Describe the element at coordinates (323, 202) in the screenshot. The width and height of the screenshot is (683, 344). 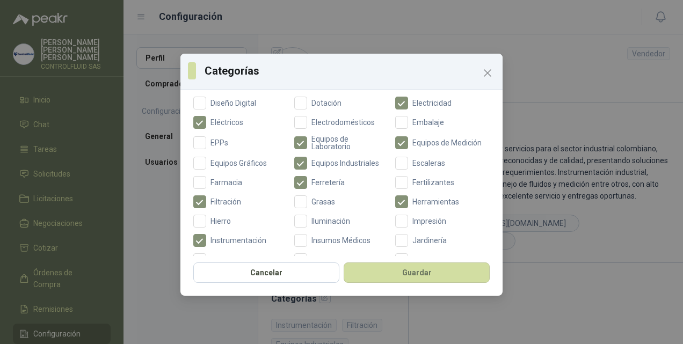
I see `span: Grasas` at that location.